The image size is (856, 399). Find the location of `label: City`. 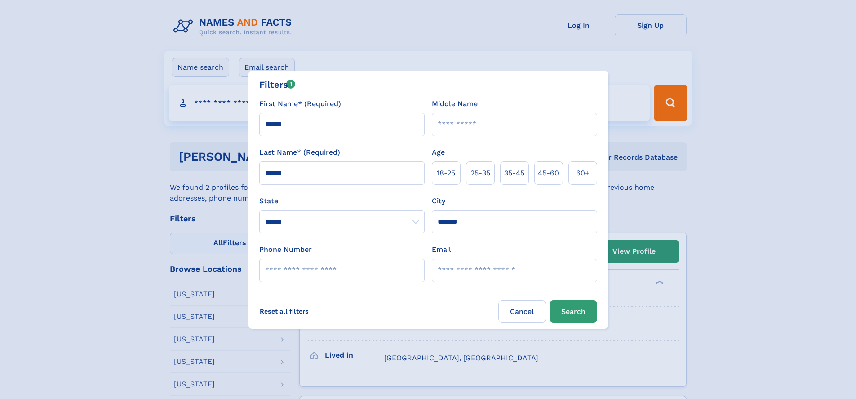

label: City is located at coordinates (439, 201).